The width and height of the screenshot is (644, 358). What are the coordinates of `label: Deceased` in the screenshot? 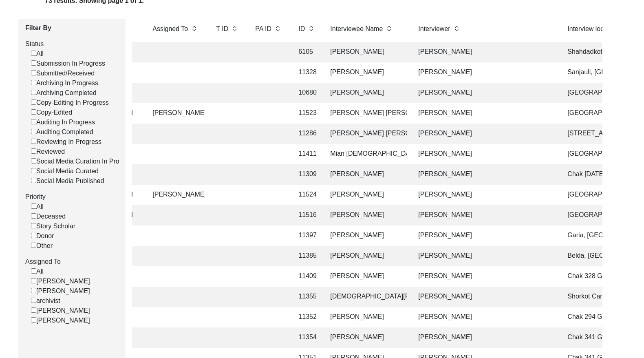 It's located at (48, 217).